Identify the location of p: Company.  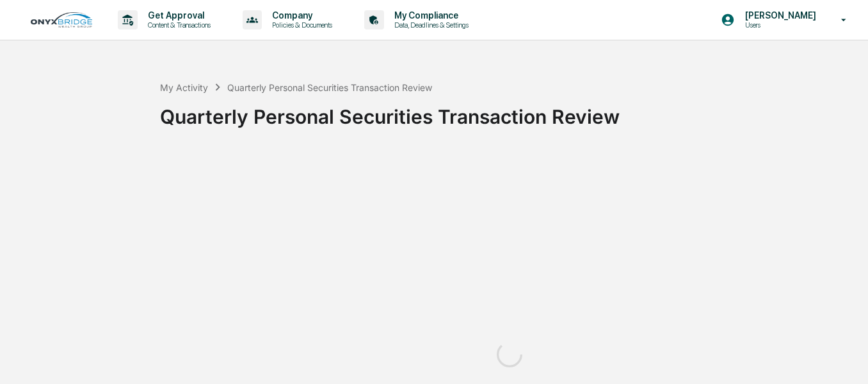
(301, 15).